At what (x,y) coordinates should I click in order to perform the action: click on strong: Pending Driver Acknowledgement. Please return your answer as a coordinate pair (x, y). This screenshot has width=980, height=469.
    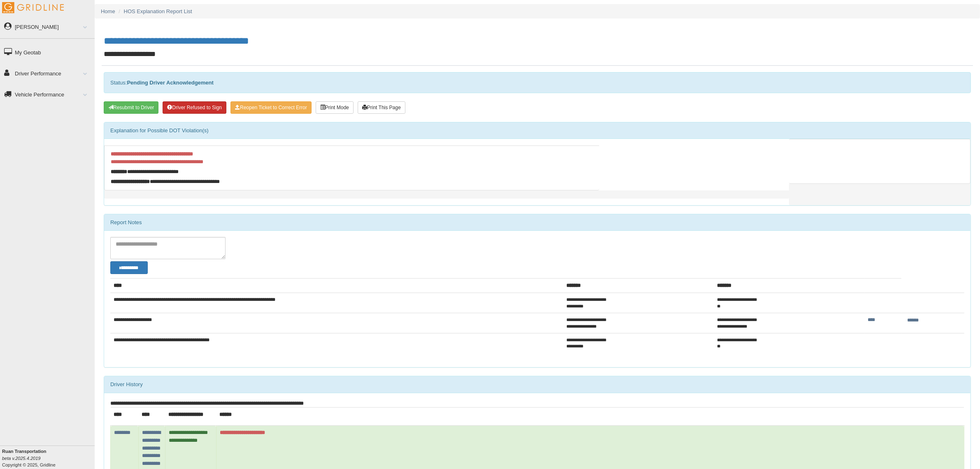
    Looking at the image, I should click on (170, 82).